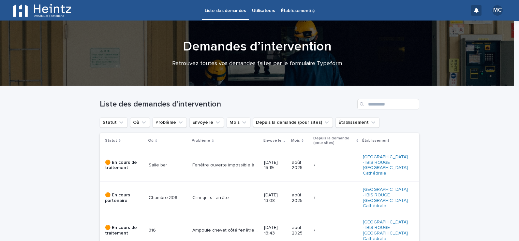 The height and width of the screenshot is (241, 519). What do you see at coordinates (226, 165) in the screenshot?
I see `p: Fenêtre ouverte impossible à fermer et store qui est tombé` at bounding box center [226, 165].